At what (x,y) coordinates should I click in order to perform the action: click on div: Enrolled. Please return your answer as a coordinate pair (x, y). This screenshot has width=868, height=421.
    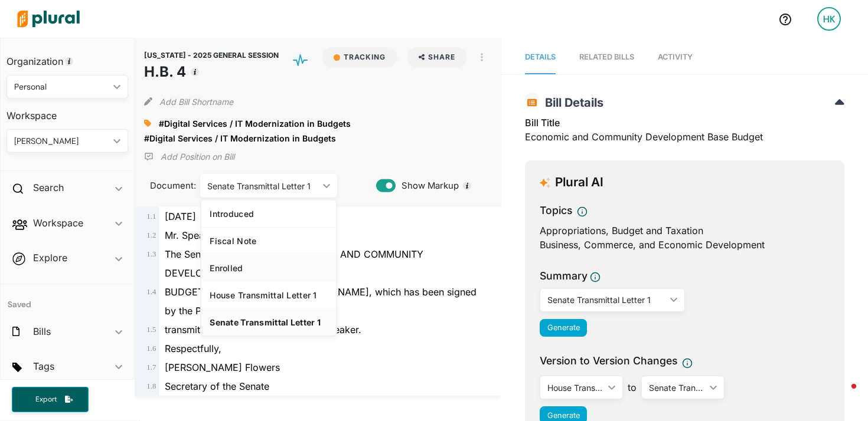
    Looking at the image, I should click on (269, 268).